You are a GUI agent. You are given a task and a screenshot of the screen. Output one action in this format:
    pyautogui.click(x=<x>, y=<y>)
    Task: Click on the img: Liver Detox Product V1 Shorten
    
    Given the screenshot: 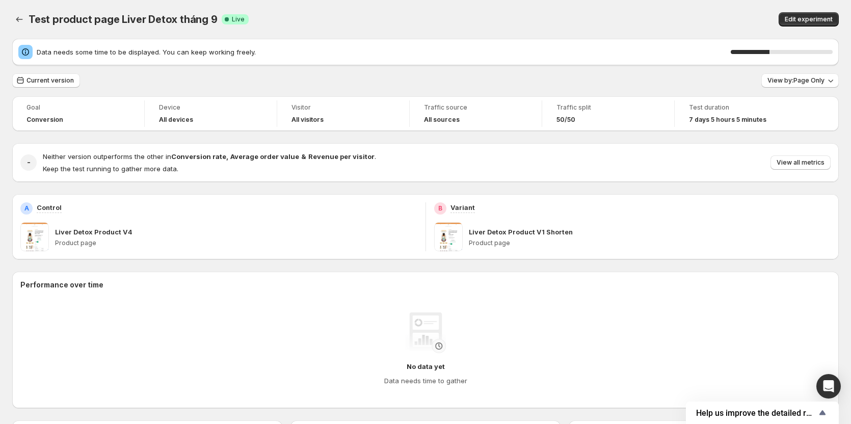 What is the action you would take?
    pyautogui.click(x=449, y=237)
    